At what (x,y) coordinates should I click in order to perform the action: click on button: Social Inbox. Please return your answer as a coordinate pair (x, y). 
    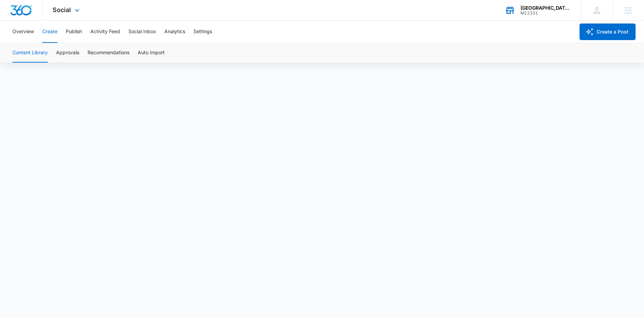
    Looking at the image, I should click on (142, 32).